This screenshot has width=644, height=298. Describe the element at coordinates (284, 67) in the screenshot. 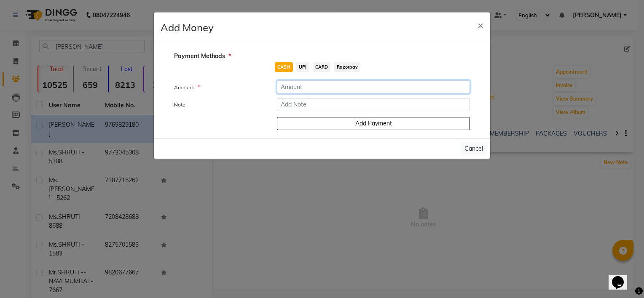

I see `span: CASH` at that location.